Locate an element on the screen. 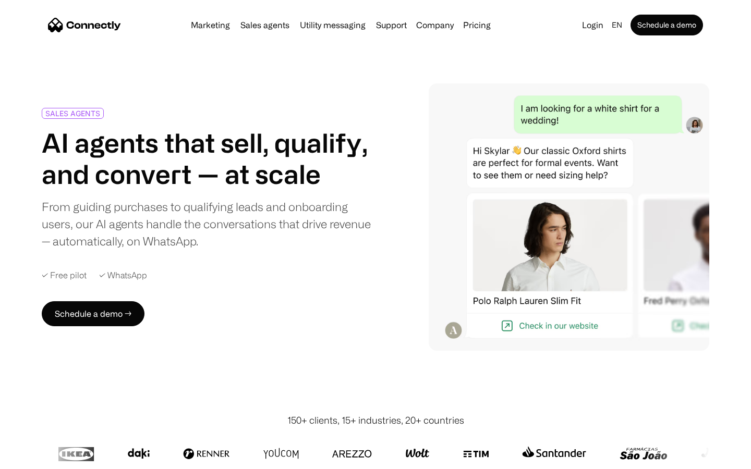  div: 150+ clients, 15+ industries, 20+ countries is located at coordinates (375, 420).